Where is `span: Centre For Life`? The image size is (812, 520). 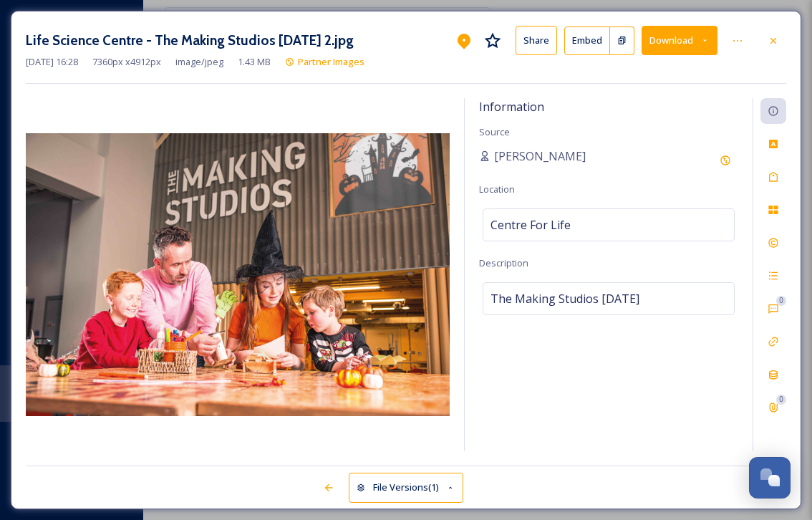
span: Centre For Life is located at coordinates (531, 225).